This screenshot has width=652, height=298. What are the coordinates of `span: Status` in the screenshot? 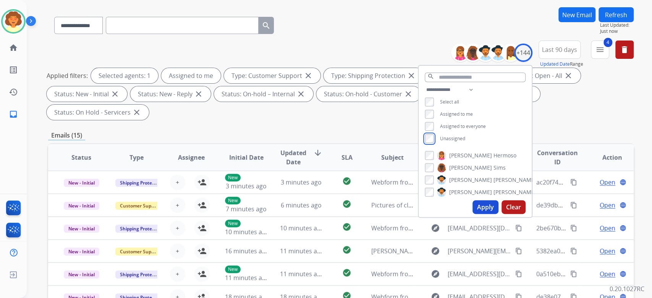 It's located at (81, 157).